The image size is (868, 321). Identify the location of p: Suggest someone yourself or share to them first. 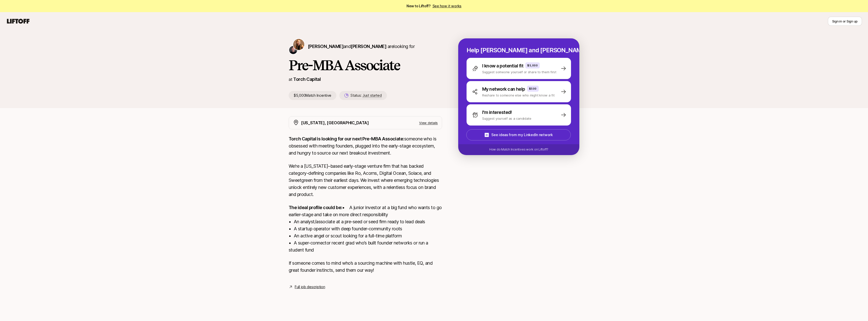
(519, 72).